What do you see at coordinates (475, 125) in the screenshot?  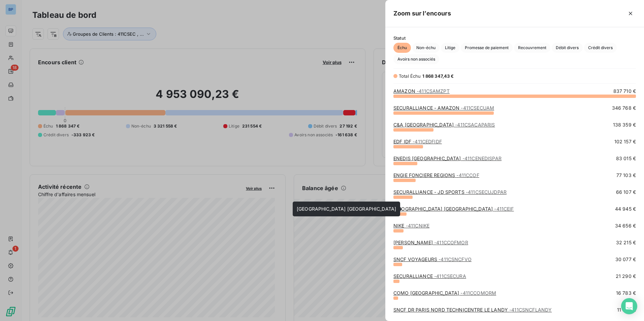 I see `span: - 411CSACAPARIS` at bounding box center [475, 125].